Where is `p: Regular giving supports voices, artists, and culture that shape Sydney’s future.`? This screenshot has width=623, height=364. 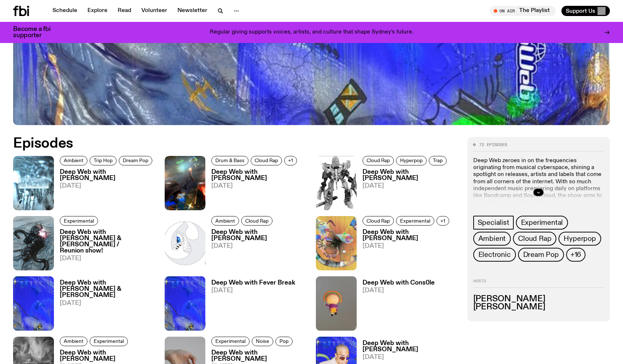 p: Regular giving supports voices, artists, and culture that shape Sydney’s future. is located at coordinates (312, 33).